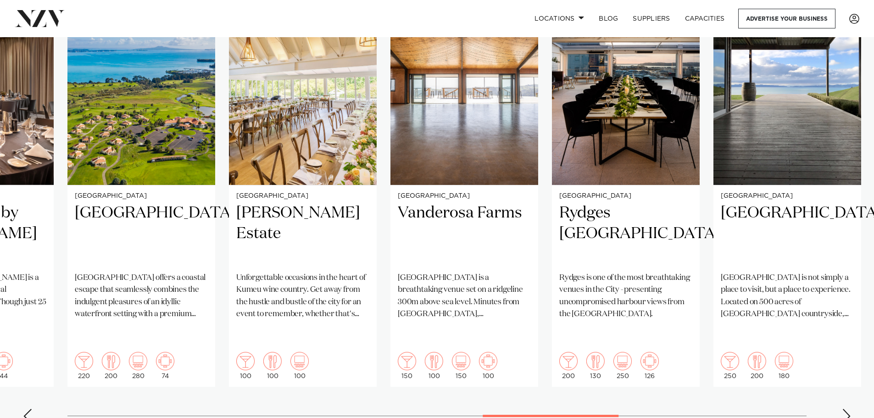 The width and height of the screenshot is (874, 418). I want to click on div: 74, so click(165, 366).